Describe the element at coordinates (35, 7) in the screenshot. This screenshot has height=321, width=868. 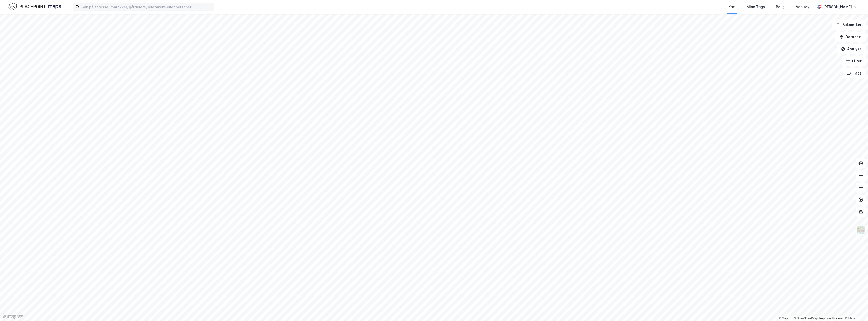
I see `img: logo.f888ab2527a4732fd821a326f86c7f29.svg` at that location.